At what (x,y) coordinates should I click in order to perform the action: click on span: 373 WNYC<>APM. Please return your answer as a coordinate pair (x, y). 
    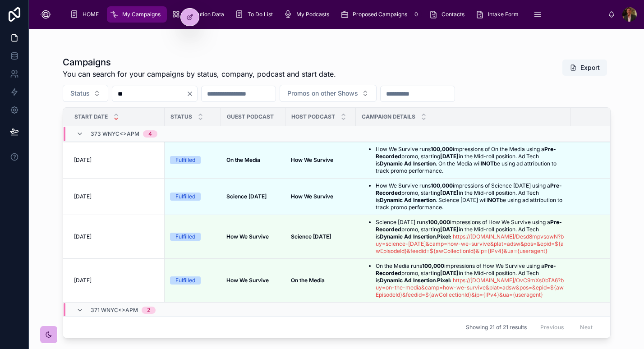
    Looking at the image, I should click on (115, 134).